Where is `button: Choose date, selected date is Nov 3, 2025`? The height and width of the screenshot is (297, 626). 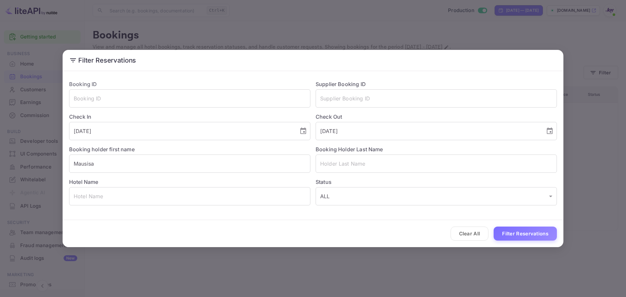
button: Choose date, selected date is Nov 3, 2025 is located at coordinates (550, 131).